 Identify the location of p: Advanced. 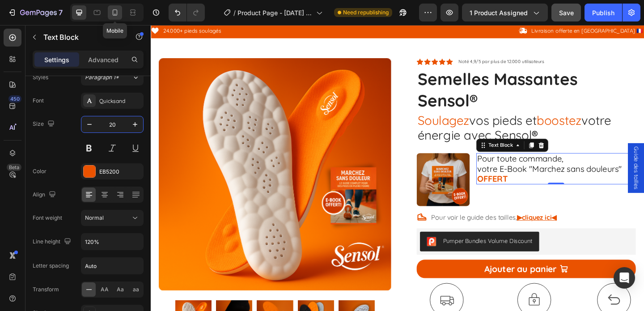
(104, 60).